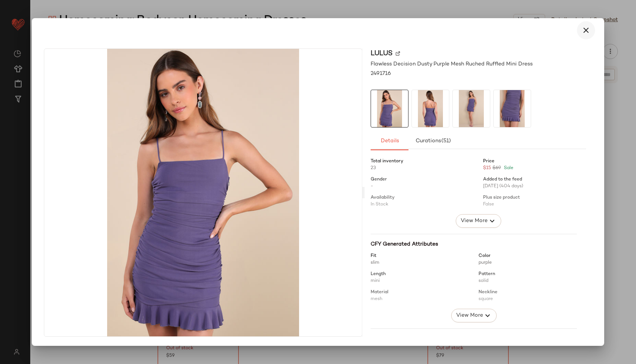 The height and width of the screenshot is (364, 636). What do you see at coordinates (471, 109) in the screenshot?
I see `img: 11941161_2491716.jpg` at bounding box center [471, 109].